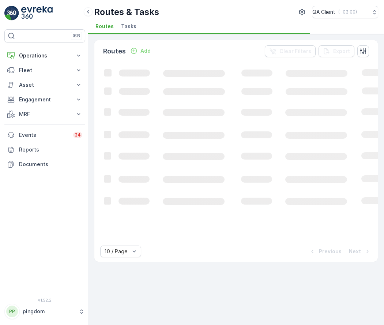 The height and width of the screenshot is (325, 384). What do you see at coordinates (360, 251) in the screenshot?
I see `button: Next` at bounding box center [360, 251].